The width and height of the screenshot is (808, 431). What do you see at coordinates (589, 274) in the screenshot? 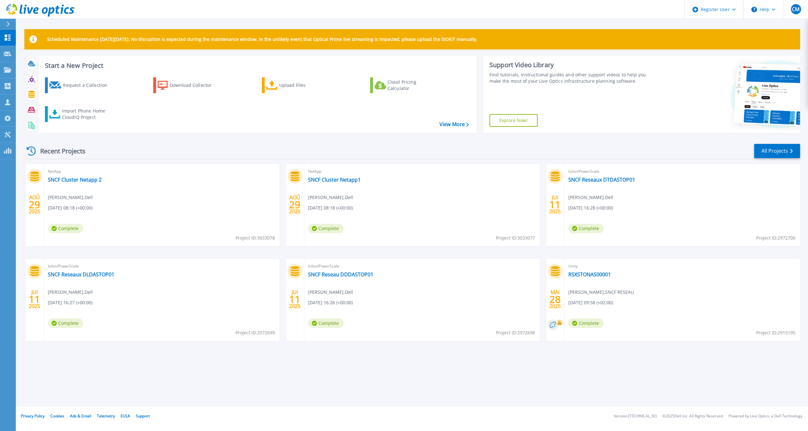
I see `a: RSXSTONAS00001` at bounding box center [589, 274].